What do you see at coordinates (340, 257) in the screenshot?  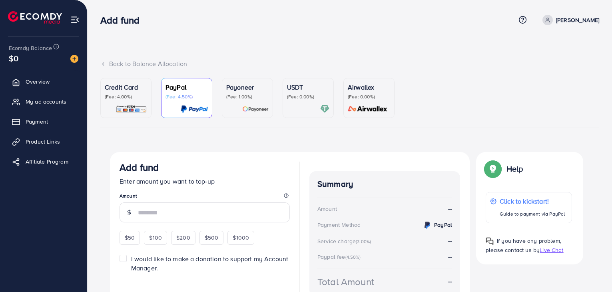 I see `div: Paypal fee` at bounding box center [340, 257].